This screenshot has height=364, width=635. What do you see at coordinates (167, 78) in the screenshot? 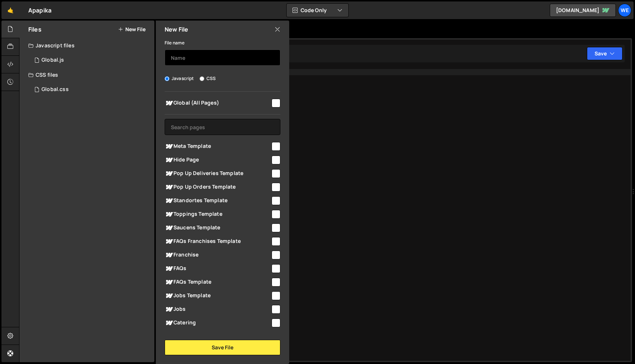
I see `input: Javascript` at bounding box center [167, 78].